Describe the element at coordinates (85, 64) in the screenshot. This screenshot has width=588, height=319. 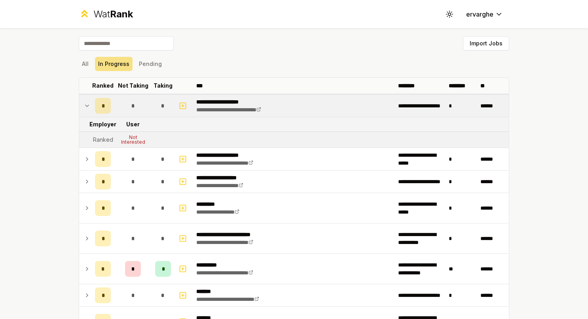
I see `button: All` at that location.